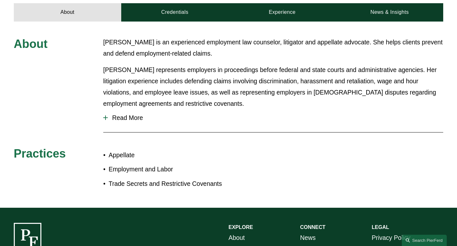 The height and width of the screenshot is (246, 457). Describe the element at coordinates (30, 44) in the screenshot. I see `span: About` at that location.